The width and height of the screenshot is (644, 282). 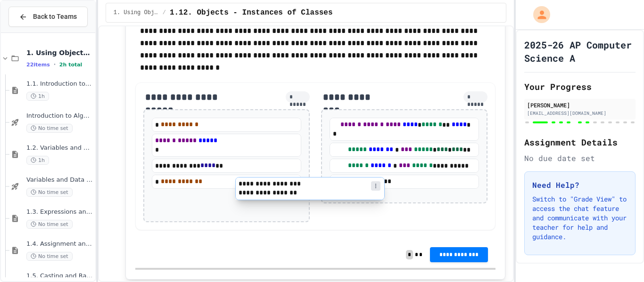 What do you see at coordinates (580, 218) in the screenshot?
I see `p: Switch to "Grade View" to access the chat feature and communicate with your teacher for help and ...` at bounding box center [580, 218].